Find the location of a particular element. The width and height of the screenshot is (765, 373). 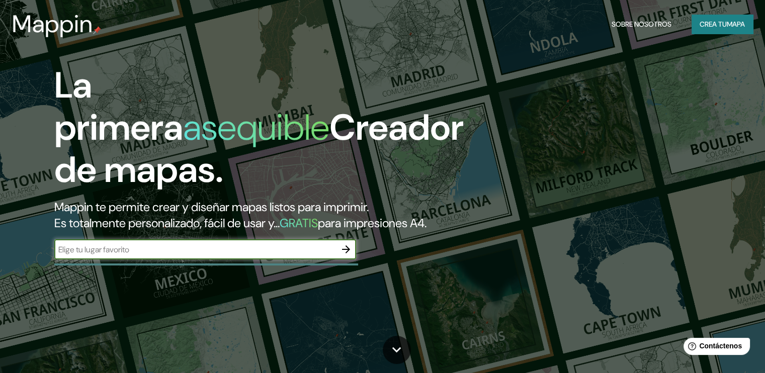

font: GRATIS is located at coordinates (299, 223).